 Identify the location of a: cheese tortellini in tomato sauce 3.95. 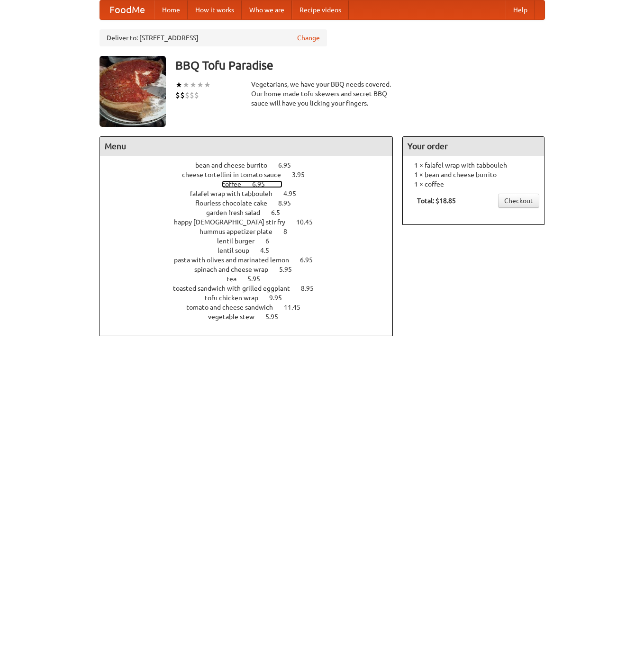
(253, 175).